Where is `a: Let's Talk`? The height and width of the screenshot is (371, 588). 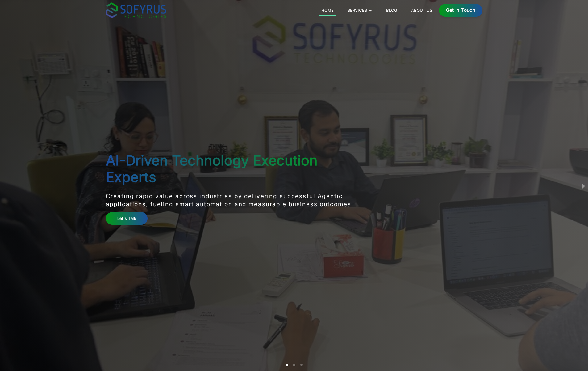
a: Let's Talk is located at coordinates (127, 218).